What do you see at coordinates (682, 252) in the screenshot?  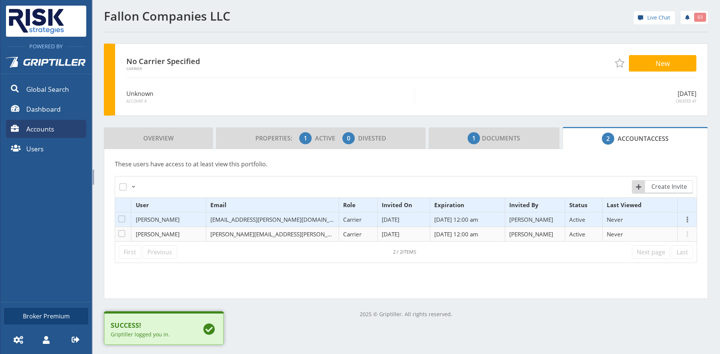 I see `a: Last` at bounding box center [682, 252].